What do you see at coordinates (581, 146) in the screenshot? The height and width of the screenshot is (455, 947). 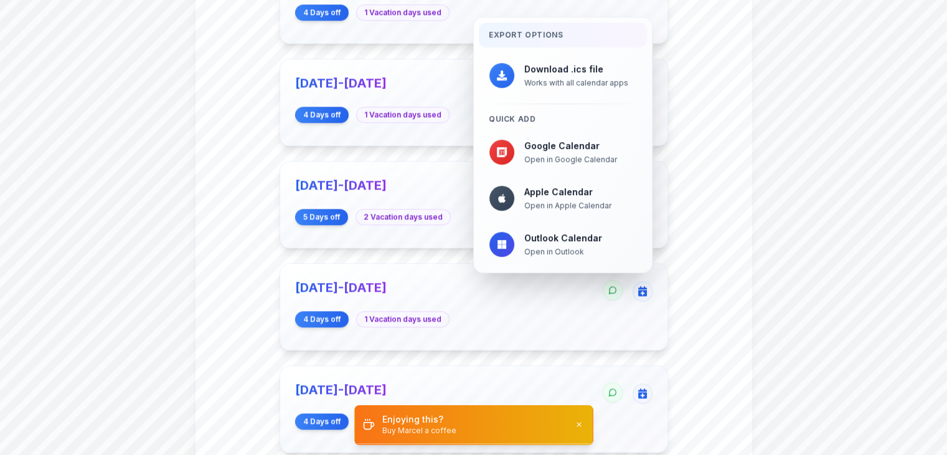 I see `span: Google Calendar` at bounding box center [581, 146].